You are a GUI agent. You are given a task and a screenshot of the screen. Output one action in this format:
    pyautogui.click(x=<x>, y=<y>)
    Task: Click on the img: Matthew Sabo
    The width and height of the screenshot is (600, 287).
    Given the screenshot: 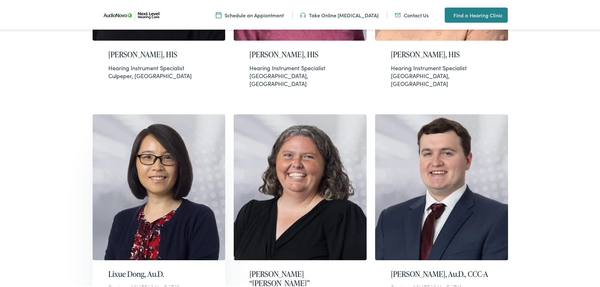 What is the action you would take?
    pyautogui.click(x=442, y=186)
    